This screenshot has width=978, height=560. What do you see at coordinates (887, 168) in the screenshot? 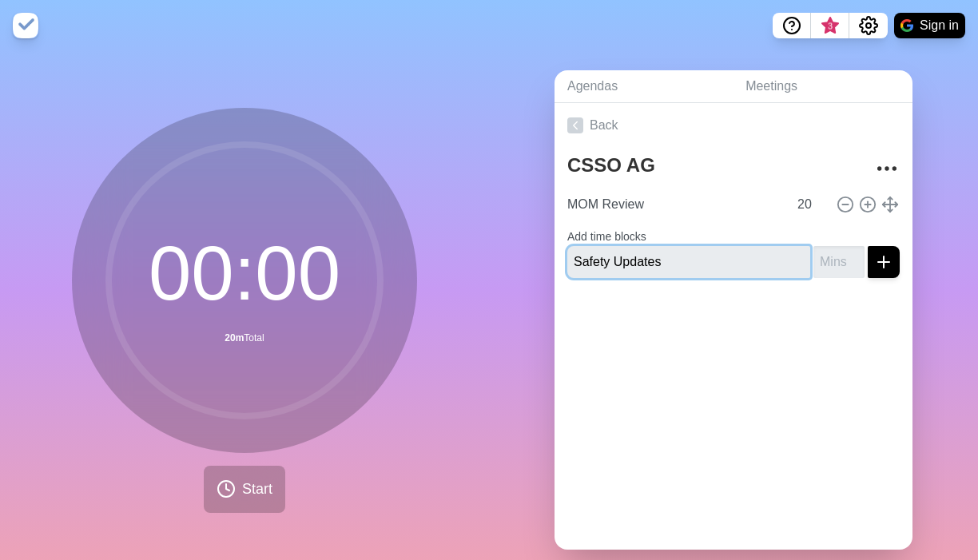
I see `button: More` at bounding box center [887, 168].